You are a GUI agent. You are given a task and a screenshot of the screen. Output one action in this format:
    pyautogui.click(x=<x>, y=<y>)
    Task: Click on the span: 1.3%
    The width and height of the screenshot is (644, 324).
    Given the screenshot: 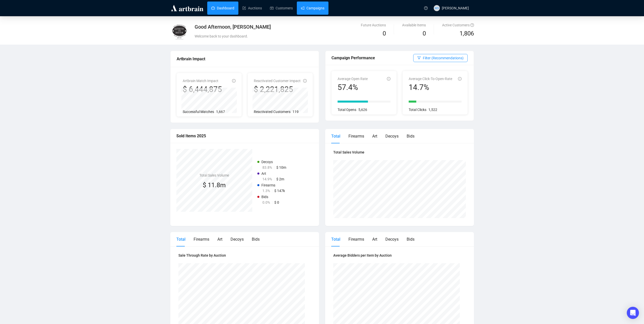 What is the action you would take?
    pyautogui.click(x=266, y=191)
    